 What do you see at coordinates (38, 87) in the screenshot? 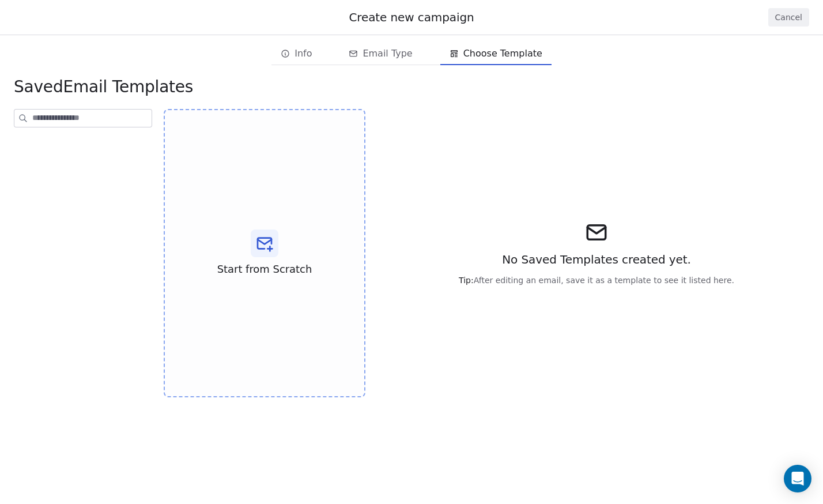
I see `span: saved` at bounding box center [38, 87].